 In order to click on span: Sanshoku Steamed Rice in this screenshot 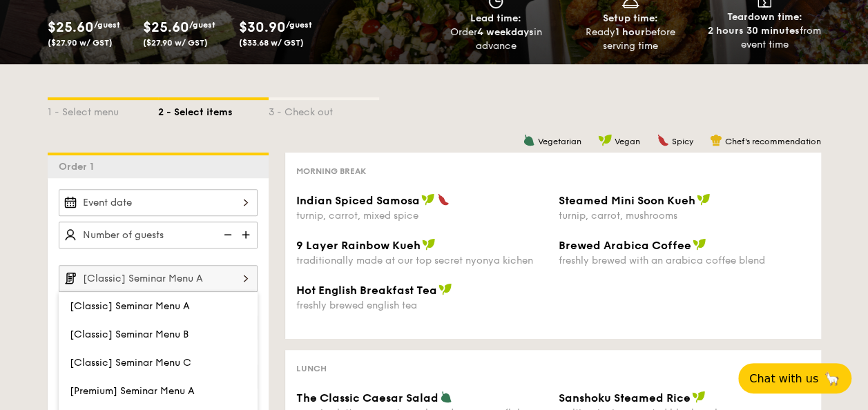, I will do `click(624, 397)`.